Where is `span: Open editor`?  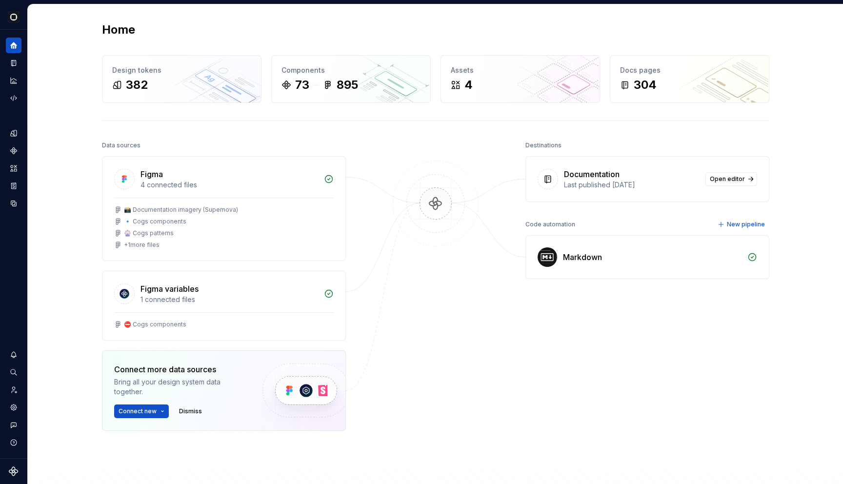 span: Open editor is located at coordinates (727, 179).